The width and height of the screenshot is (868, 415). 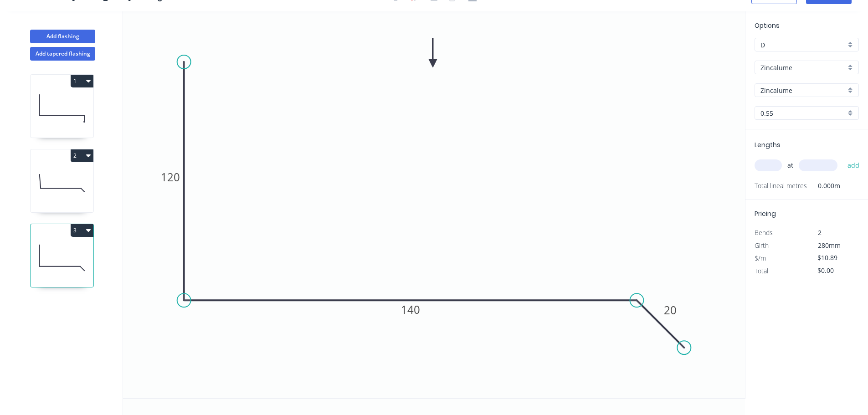 What do you see at coordinates (63, 54) in the screenshot?
I see `button: Add tapered flashing` at bounding box center [63, 54].